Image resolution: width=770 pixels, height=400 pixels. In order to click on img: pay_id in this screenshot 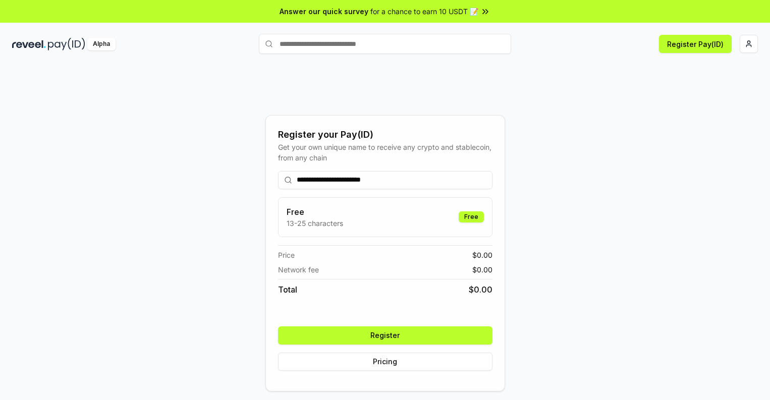, I will do `click(67, 44)`.